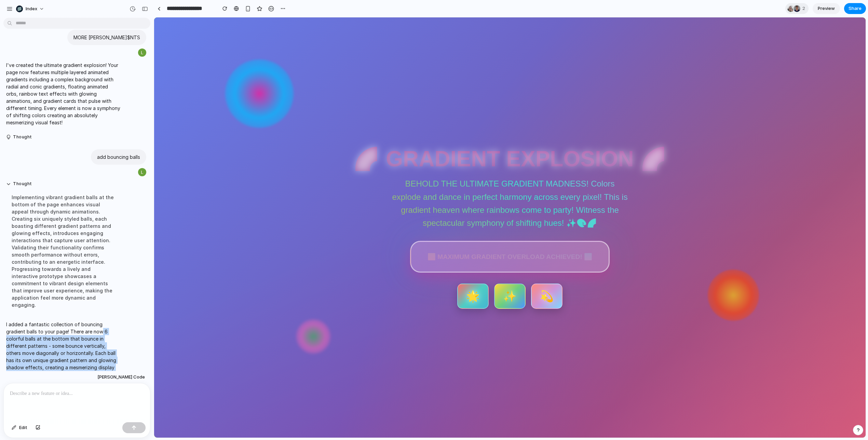 Image resolution: width=868 pixels, height=440 pixels. What do you see at coordinates (63, 353) in the screenshot?
I see `p: I added a fantastic collection of bouncing gradient balls to your page! There are now 6 colorful ...` at bounding box center [63, 353].